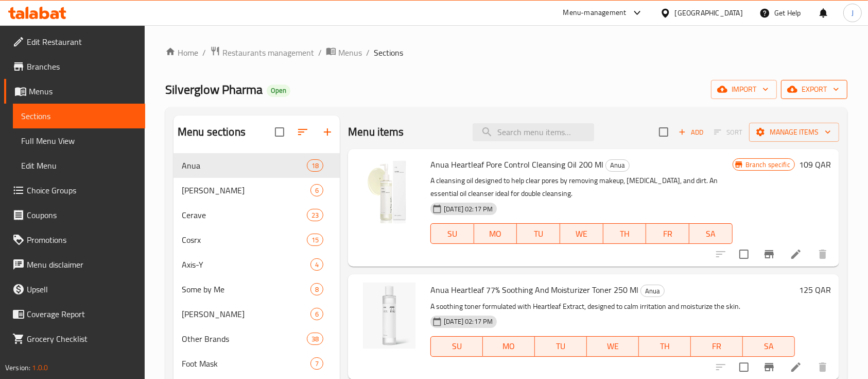 This screenshot has width=868, height=379. What do you see at coordinates (770, 254) in the screenshot?
I see `button: Branch-specific-item` at bounding box center [770, 254].